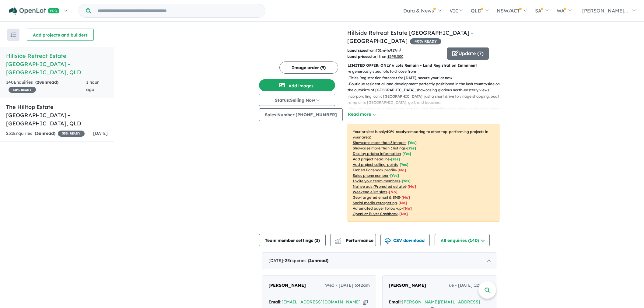 This screenshot has width=644, height=308. I want to click on button: CSV download, so click(405, 240).